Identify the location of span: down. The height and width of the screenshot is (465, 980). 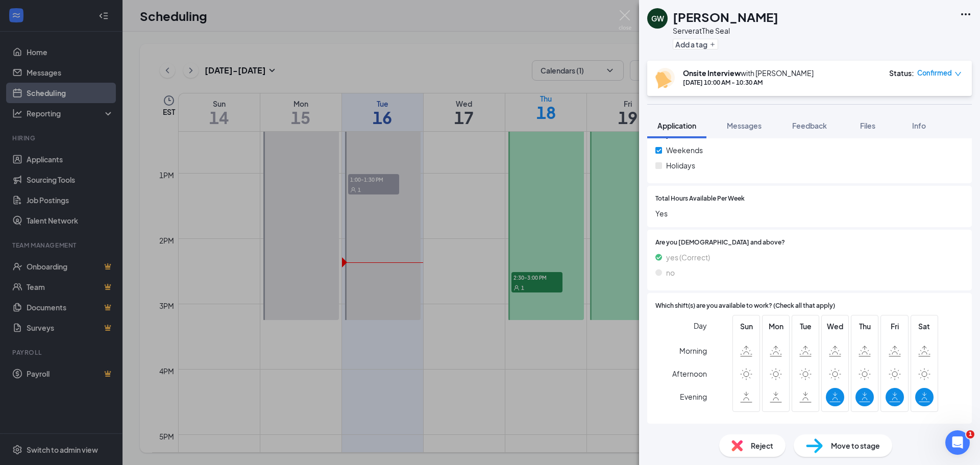
(958, 74).